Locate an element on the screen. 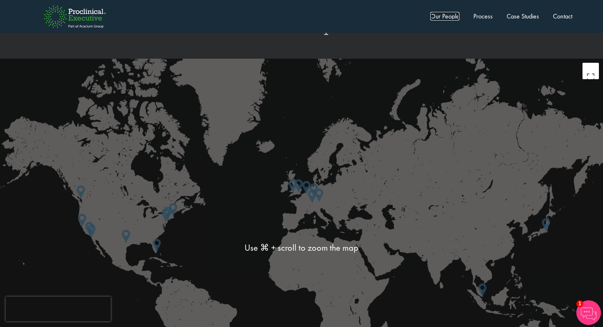 The width and height of the screenshot is (603, 327). a: Our People is located at coordinates (445, 16).